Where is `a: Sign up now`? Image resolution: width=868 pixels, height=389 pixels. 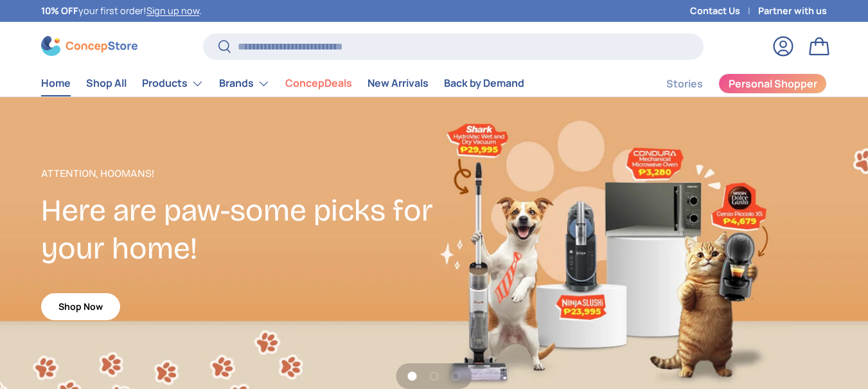
a: Sign up now is located at coordinates (173, 11).